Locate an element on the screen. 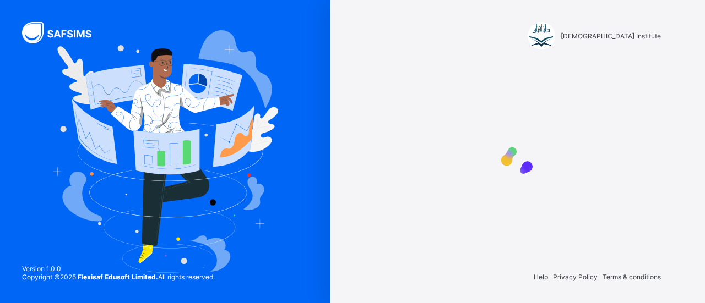 This screenshot has width=705, height=303. span: Terms & conditions is located at coordinates (631, 277).